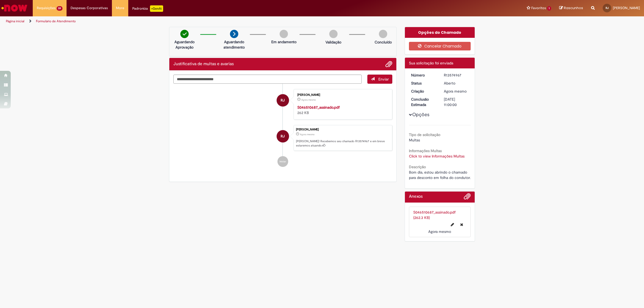 The height and width of the screenshot is (308, 644). I want to click on div: 29/09/2025 08:35:39, so click(456, 91).